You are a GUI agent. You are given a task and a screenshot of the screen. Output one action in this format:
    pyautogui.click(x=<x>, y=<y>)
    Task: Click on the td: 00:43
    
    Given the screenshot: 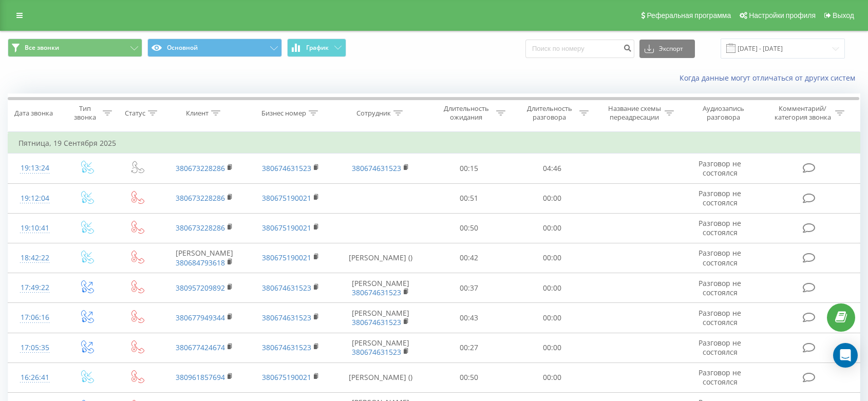 What is the action you would take?
    pyautogui.click(x=469, y=318)
    